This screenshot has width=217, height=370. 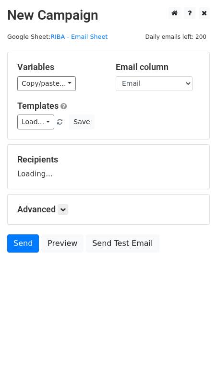 I want to click on small: Google Sheet:, so click(x=57, y=36).